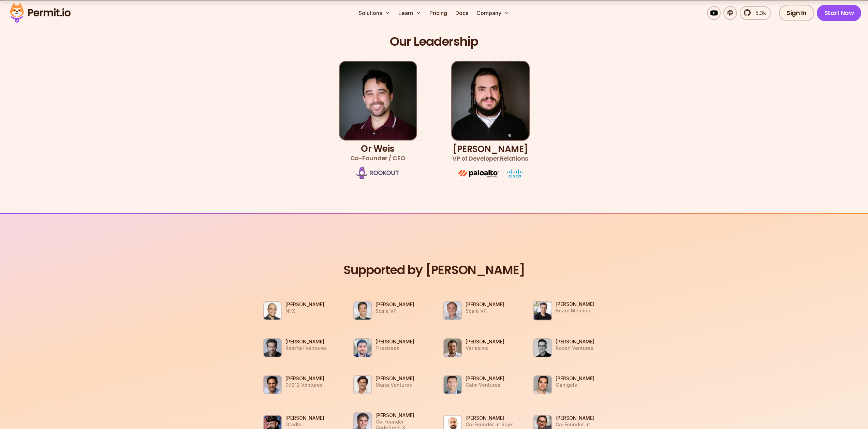 Image resolution: width=868 pixels, height=429 pixels. What do you see at coordinates (40, 13) in the screenshot?
I see `img: Permit logo` at bounding box center [40, 13].